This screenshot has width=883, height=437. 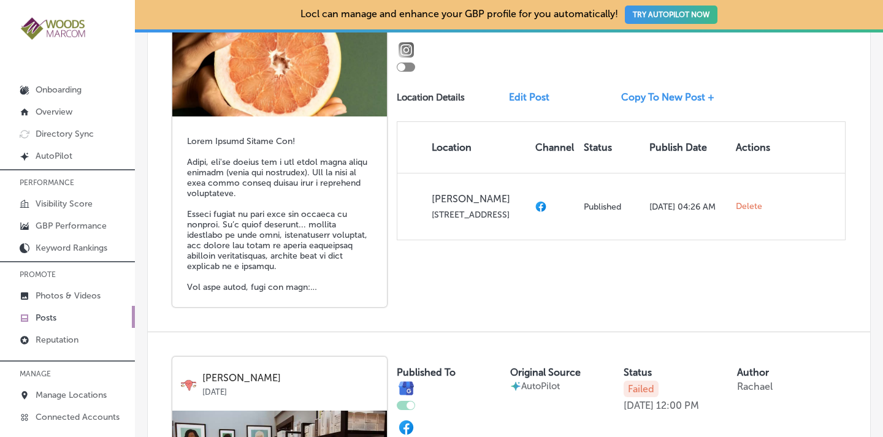 I want to click on p: Keyword Rankings, so click(x=71, y=248).